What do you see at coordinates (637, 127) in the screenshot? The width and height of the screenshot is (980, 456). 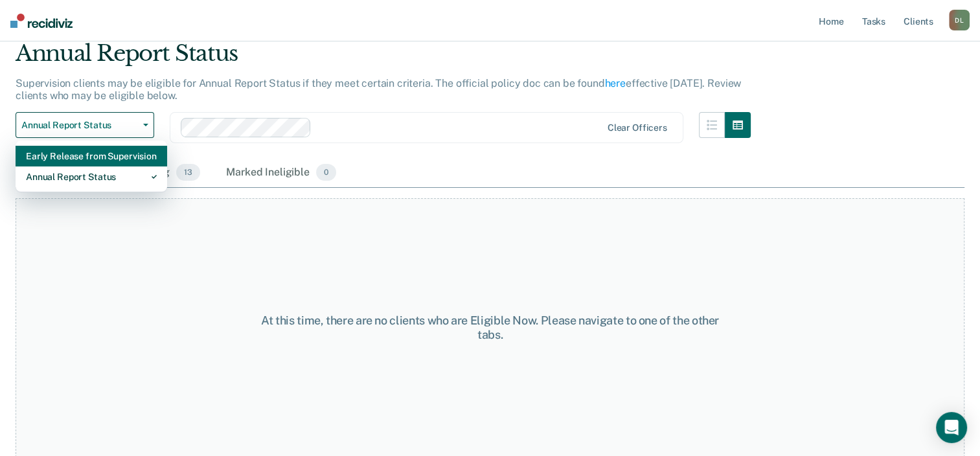 I see `div: Clear officers` at bounding box center [637, 127].